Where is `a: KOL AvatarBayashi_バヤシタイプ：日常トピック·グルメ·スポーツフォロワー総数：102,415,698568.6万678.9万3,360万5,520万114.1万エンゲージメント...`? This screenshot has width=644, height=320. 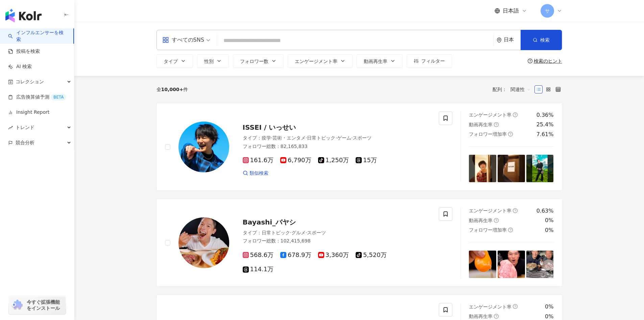
a: KOL AvatarBayashi_バヤシタイプ：日常トピック·グルメ·スポーツフォロワー総数：102,415,698568.6万678.9万3,360万5,520万114.1万エンゲージメント... is located at coordinates (360, 243).